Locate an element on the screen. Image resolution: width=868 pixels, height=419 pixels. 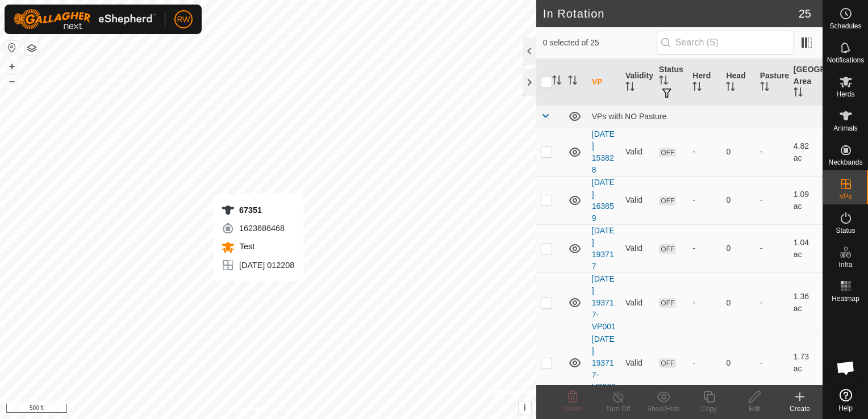
span: Neckbands is located at coordinates (845, 162).